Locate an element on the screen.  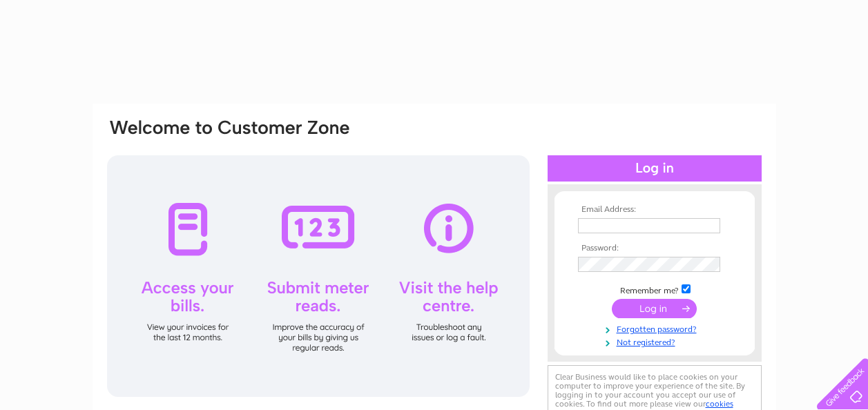
a: Not registered? is located at coordinates (656, 341).